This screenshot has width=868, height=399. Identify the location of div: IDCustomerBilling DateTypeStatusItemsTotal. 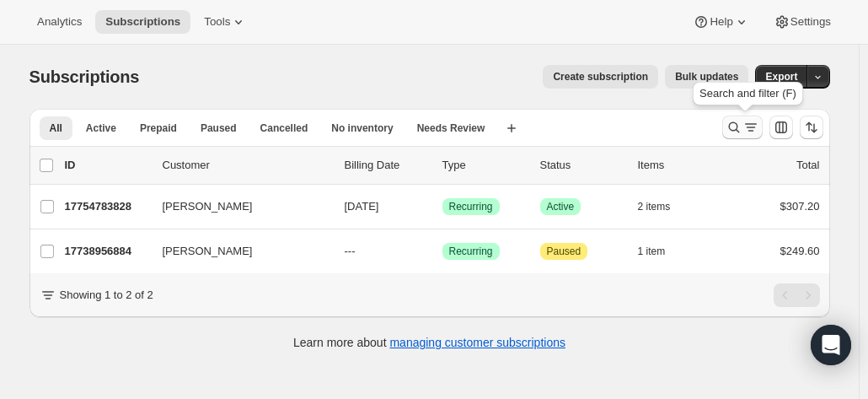
(443, 166).